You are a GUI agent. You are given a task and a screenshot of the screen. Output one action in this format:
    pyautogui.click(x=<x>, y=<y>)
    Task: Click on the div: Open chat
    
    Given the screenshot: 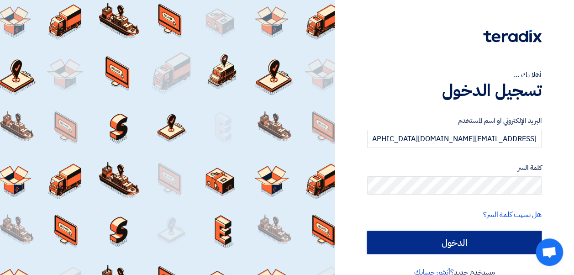 What is the action you would take?
    pyautogui.click(x=549, y=252)
    